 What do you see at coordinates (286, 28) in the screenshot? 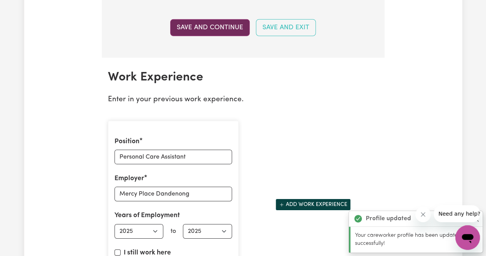
I see `button: Save and Exit` at bounding box center [286, 28].